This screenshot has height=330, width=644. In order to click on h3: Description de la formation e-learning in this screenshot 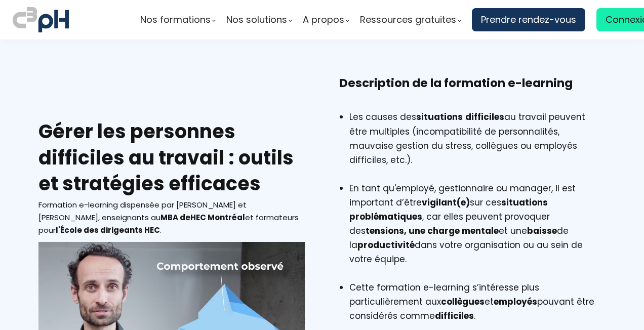, I will do `click(472, 91)`.